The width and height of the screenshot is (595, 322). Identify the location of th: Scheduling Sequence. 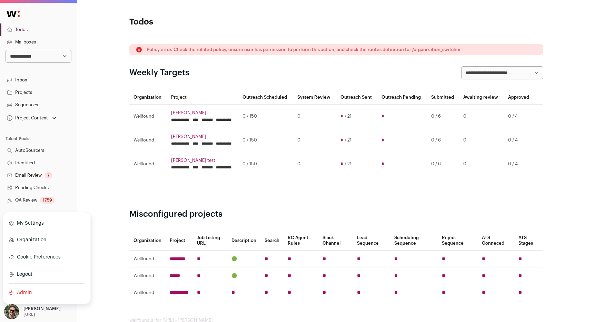
(414, 241).